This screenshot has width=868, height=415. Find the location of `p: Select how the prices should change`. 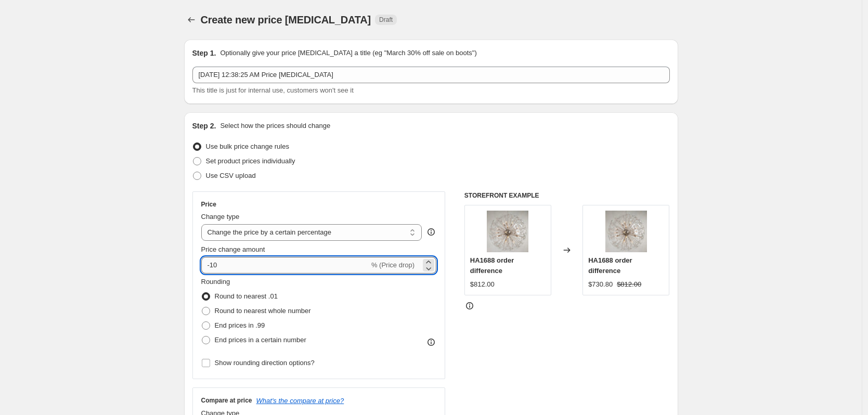

p: Select how the prices should change is located at coordinates (276, 126).